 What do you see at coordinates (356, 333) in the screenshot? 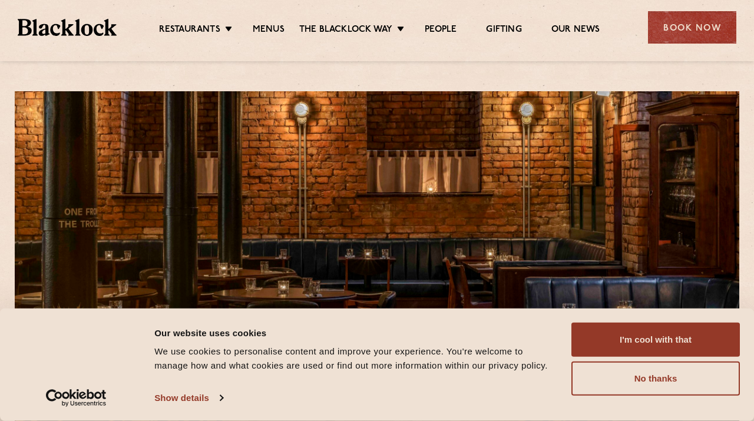
I see `div: Our website uses cookies` at bounding box center [356, 333].